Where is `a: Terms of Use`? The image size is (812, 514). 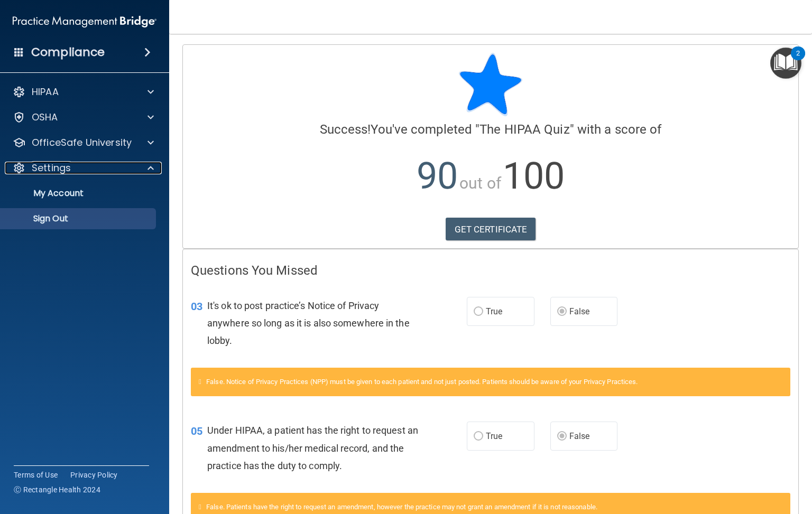
a: Terms of Use is located at coordinates (35, 475).